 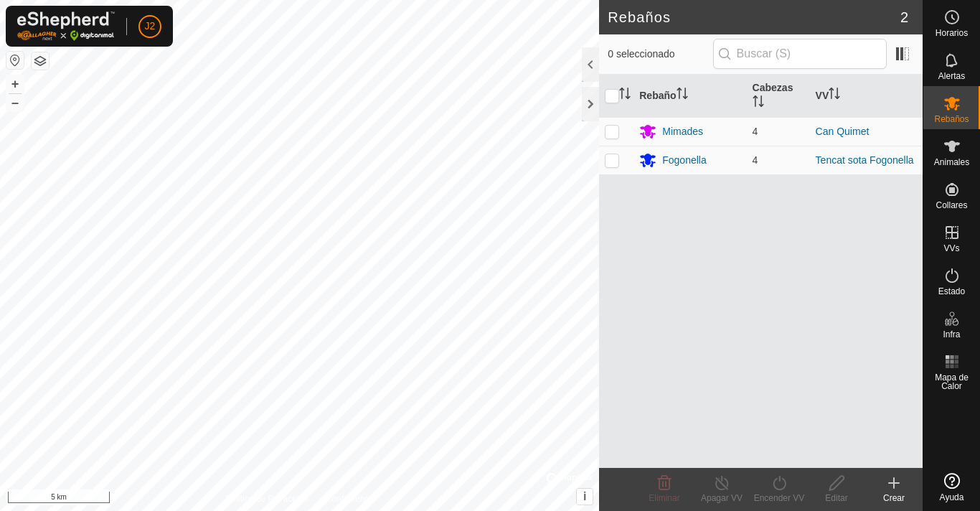 What do you see at coordinates (266, 498) in the screenshot?
I see `a: Política de Privacidad` at bounding box center [266, 498].